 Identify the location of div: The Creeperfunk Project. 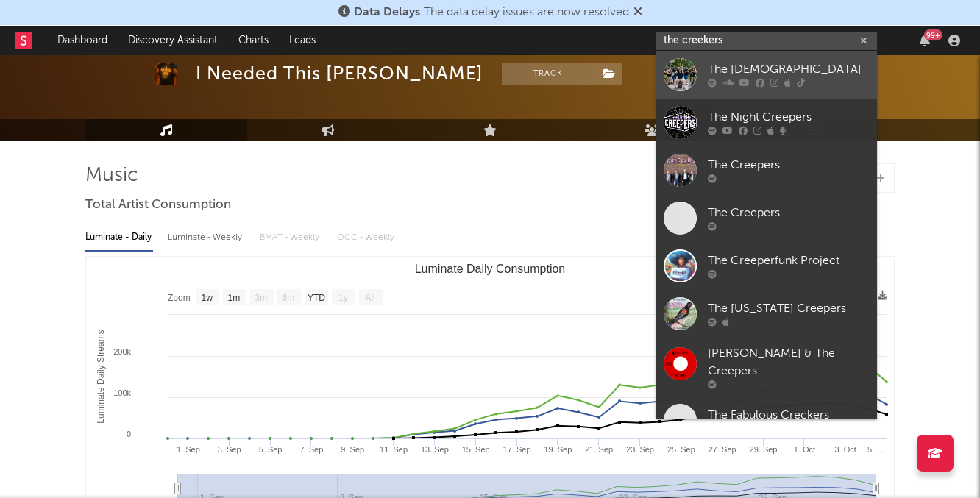
(789, 261).